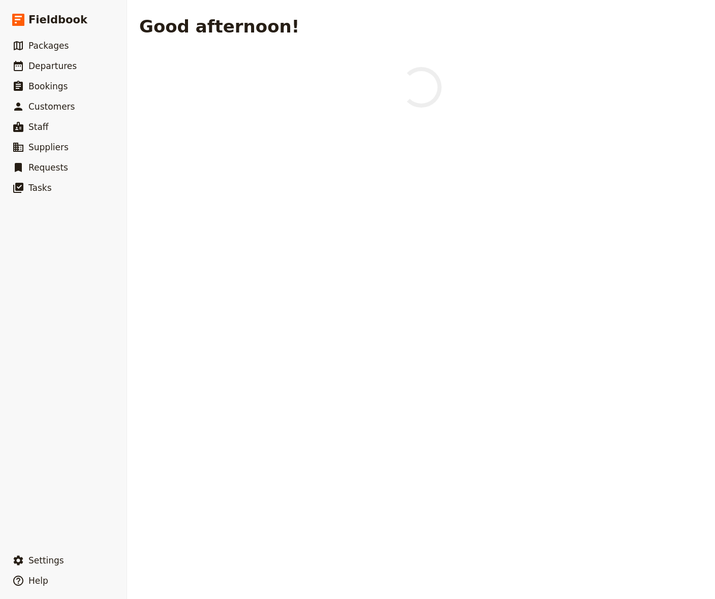  I want to click on span: Settings, so click(46, 561).